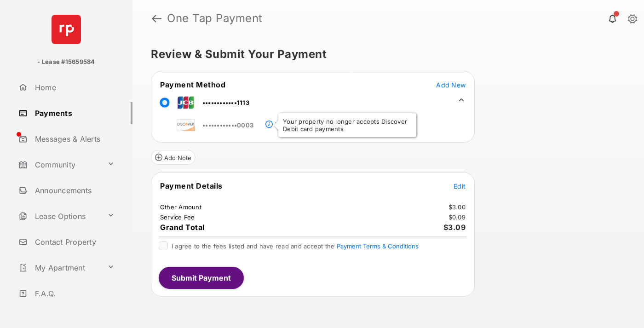 This screenshot has height=328, width=644. What do you see at coordinates (66, 29) in the screenshot?
I see `img: svg+xml;base64,PHN2ZyB4bWxucz0iaHR0cDovL3d3dy53My5vcmcvMjAwMC9zdmciIHdpZHRoPSI2NCIgaGVpZ2h0PSI2NC...` at bounding box center [66, 29].